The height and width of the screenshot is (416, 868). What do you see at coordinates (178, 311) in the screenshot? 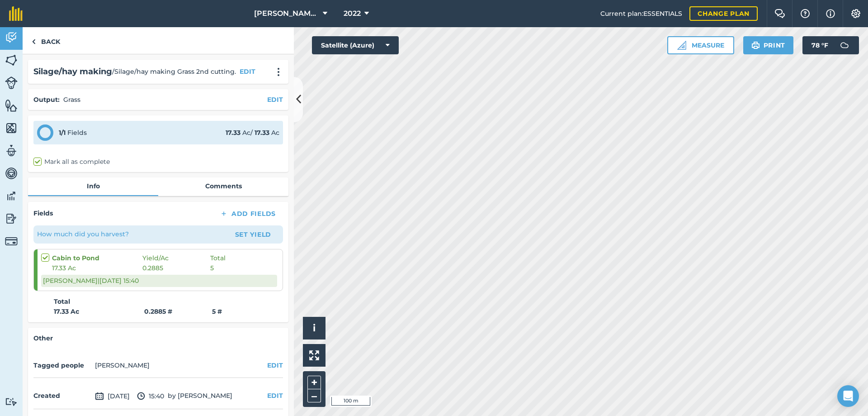
I see `strong: 0.2885 #` at bounding box center [178, 311].